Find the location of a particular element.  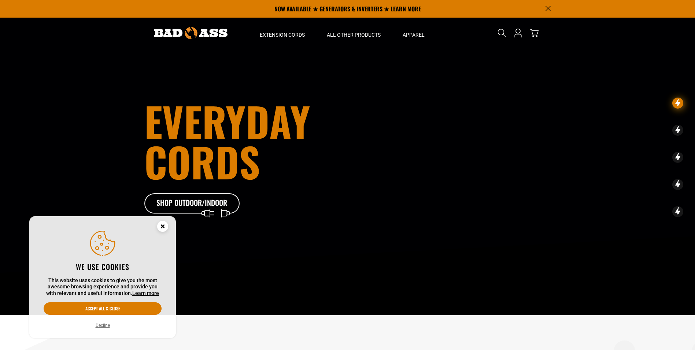

p: This website uses cookies to give you the most awesome browsing experience and provide you with r... is located at coordinates (103, 287).